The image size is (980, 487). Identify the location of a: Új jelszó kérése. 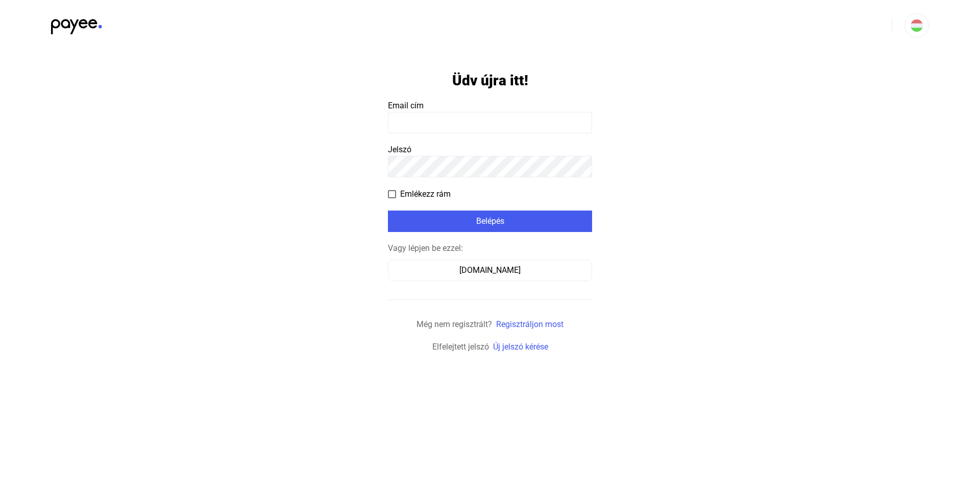
(521, 346).